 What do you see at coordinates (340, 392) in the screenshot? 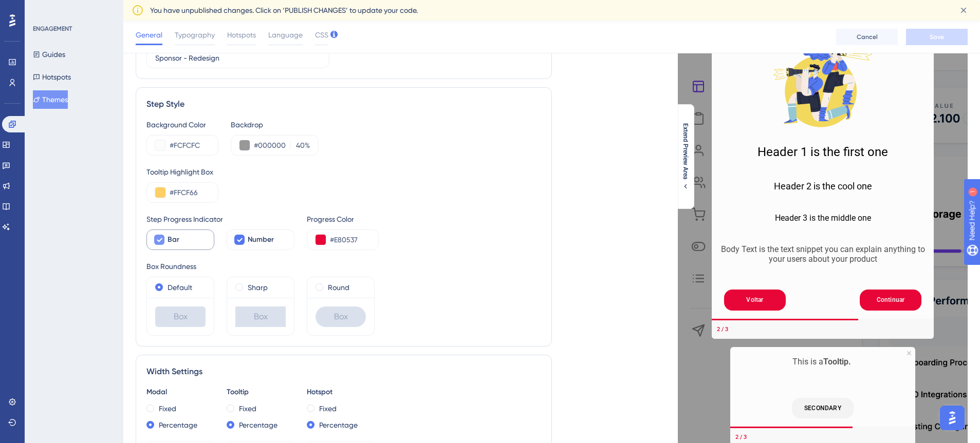
I see `div: Hotspot` at bounding box center [340, 392].